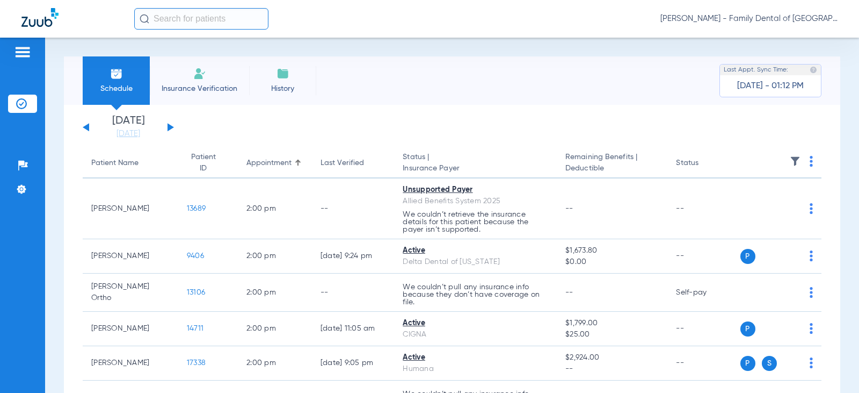 Image resolution: width=859 pixels, height=393 pixels. I want to click on td: Self-pay, so click(703, 292).